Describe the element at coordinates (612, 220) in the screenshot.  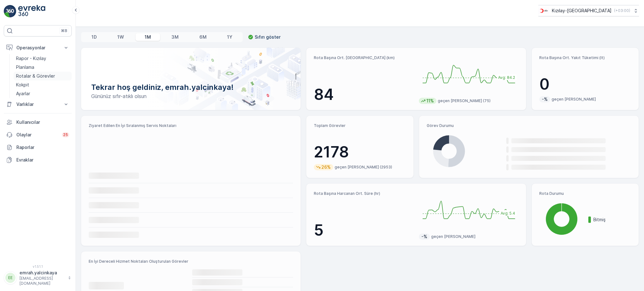
I see `p: Bitmiş` at that location.